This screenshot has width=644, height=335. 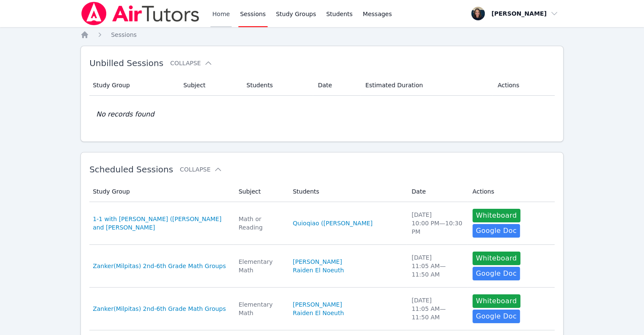 What do you see at coordinates (132, 170) in the screenshot?
I see `span: Scheduled Sessions` at bounding box center [132, 170].